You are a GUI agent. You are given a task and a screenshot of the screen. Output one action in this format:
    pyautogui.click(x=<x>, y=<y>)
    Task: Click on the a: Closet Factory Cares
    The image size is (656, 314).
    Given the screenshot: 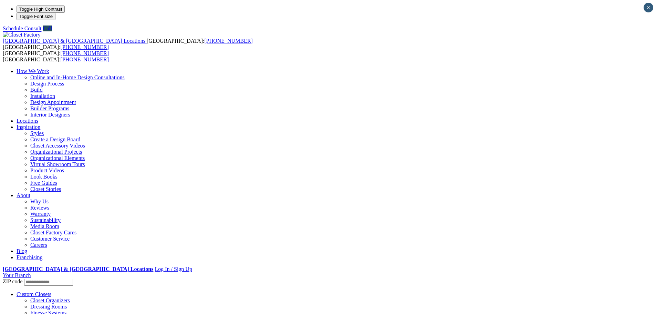 What is the action you would take?
    pyautogui.click(x=53, y=232)
    